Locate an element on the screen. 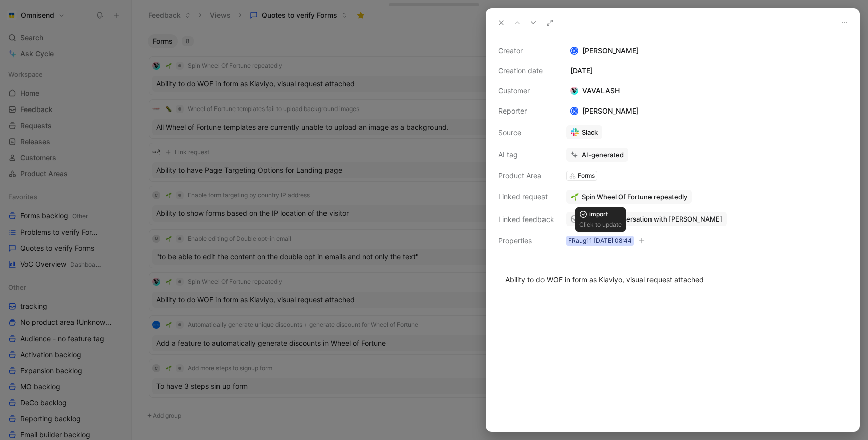 This screenshot has height=440, width=868. div: Linked feedback is located at coordinates (526, 220).